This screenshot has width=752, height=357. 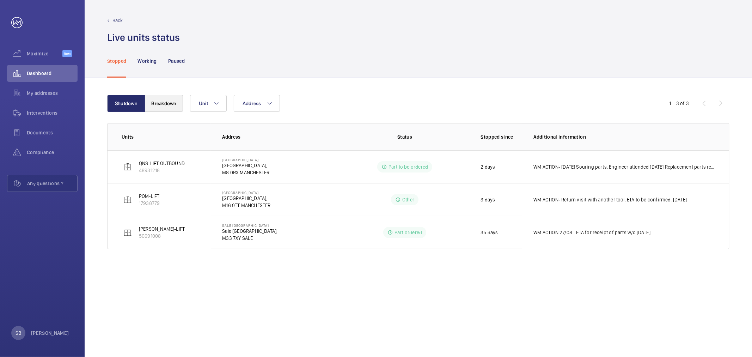 What do you see at coordinates (408, 167) in the screenshot?
I see `p: Part to be ordered` at bounding box center [408, 167].